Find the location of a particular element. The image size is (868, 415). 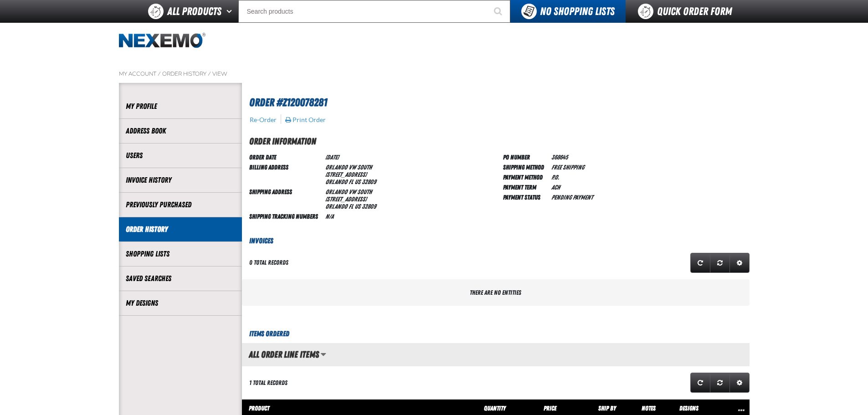

td: Order Date is located at coordinates (285, 157).